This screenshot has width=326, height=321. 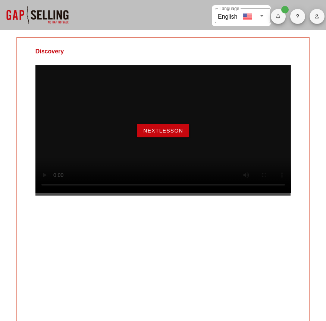 What do you see at coordinates (285, 10) in the screenshot?
I see `span: Badge` at bounding box center [285, 10].